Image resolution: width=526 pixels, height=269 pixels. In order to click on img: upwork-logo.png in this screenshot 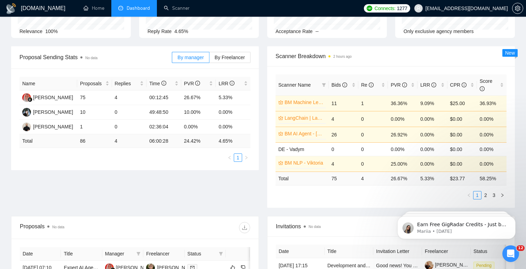, I will do `click(369, 8)`.